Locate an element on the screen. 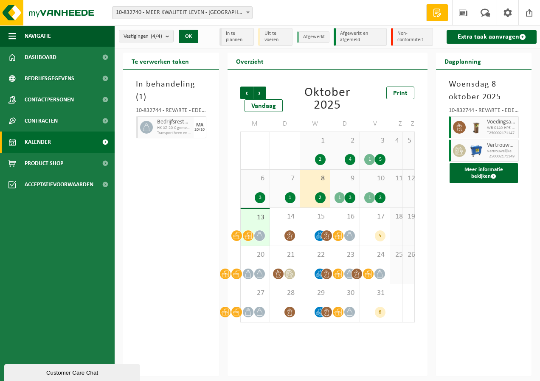 The height and width of the screenshot is (381, 540). td: W is located at coordinates (315, 124).